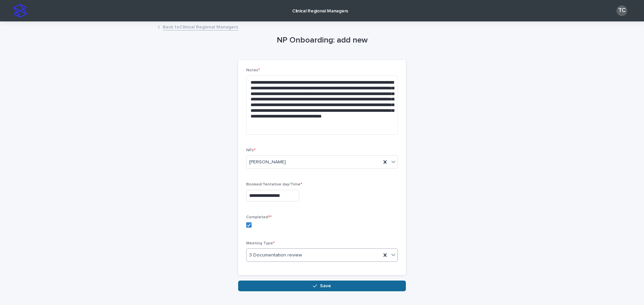 The width and height of the screenshot is (644, 305). I want to click on span: Notes, so click(253, 70).